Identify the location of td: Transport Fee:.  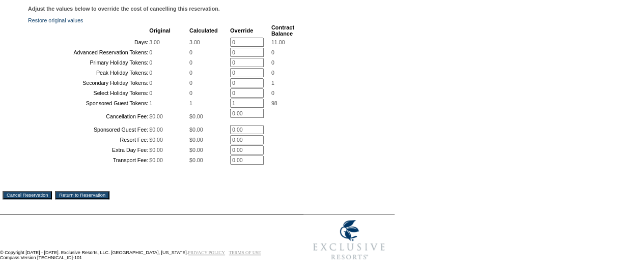
(88, 160).